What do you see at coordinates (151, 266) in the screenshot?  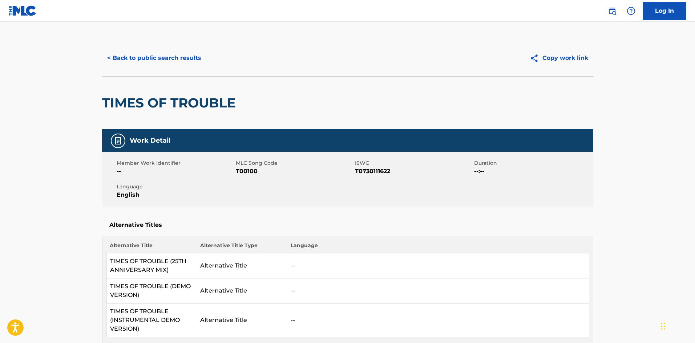 I see `td: TIMES OF TROUBLE (25TH ANNIVERSARY MIX)` at bounding box center [151, 266].